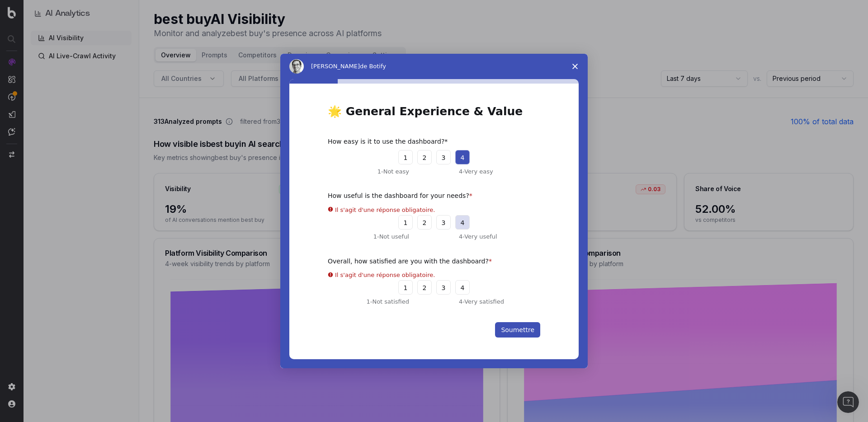 The image size is (868, 422). I want to click on div: 1 - Not useful, so click(368, 237).